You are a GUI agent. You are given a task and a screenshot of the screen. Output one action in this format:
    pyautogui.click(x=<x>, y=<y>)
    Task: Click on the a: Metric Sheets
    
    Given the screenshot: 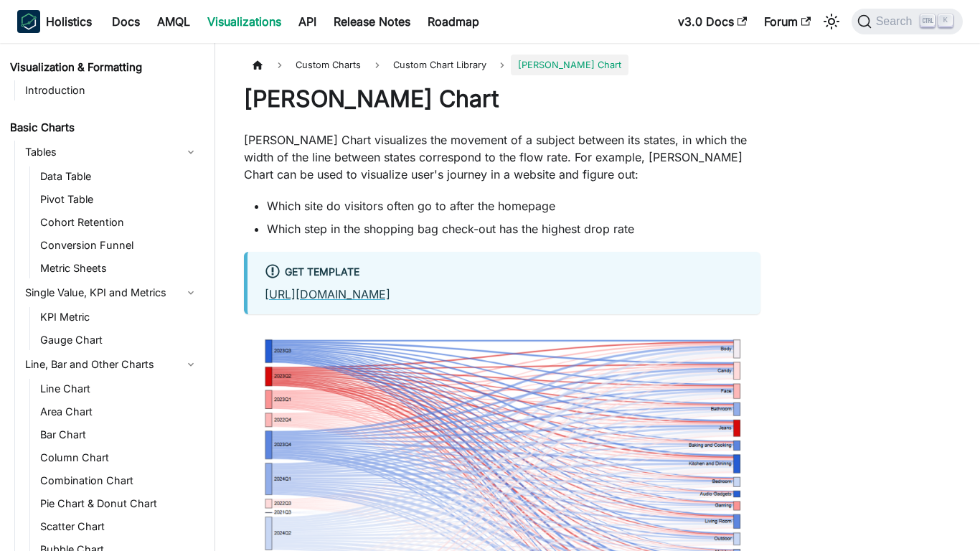 What is the action you would take?
    pyautogui.click(x=119, y=269)
    